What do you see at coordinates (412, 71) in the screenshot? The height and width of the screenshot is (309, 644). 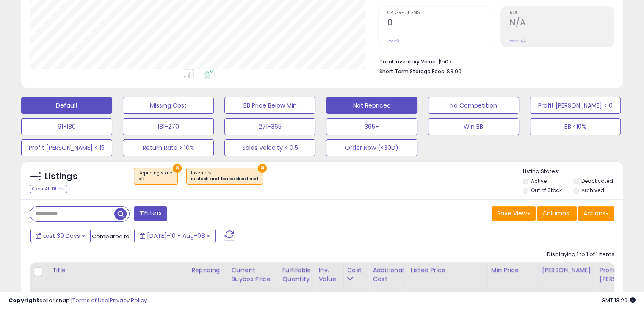 I see `b: Short Term Storage Fees:` at bounding box center [412, 71].